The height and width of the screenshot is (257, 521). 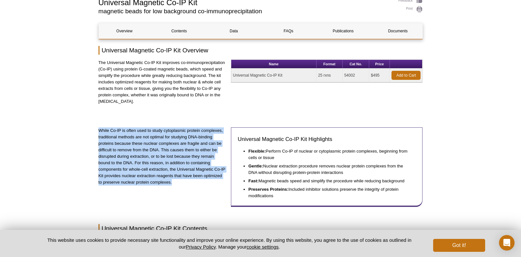 I want to click on strong: Flexible:, so click(x=257, y=151).